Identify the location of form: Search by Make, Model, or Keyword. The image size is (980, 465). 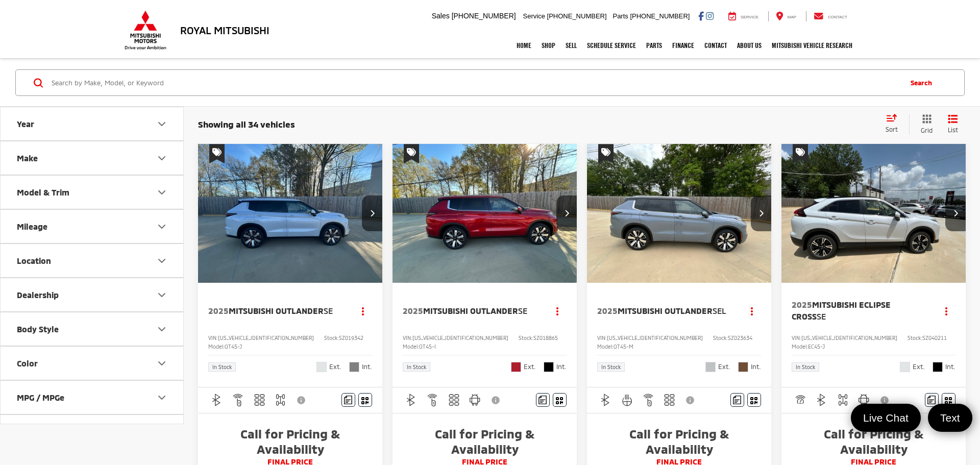
(475, 83).